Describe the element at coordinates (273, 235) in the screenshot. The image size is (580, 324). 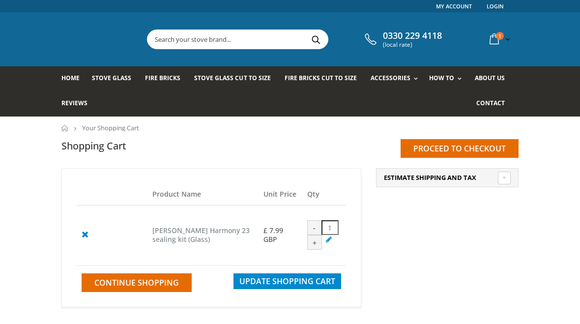
I see `span: £ 7.99 GBP` at that location.